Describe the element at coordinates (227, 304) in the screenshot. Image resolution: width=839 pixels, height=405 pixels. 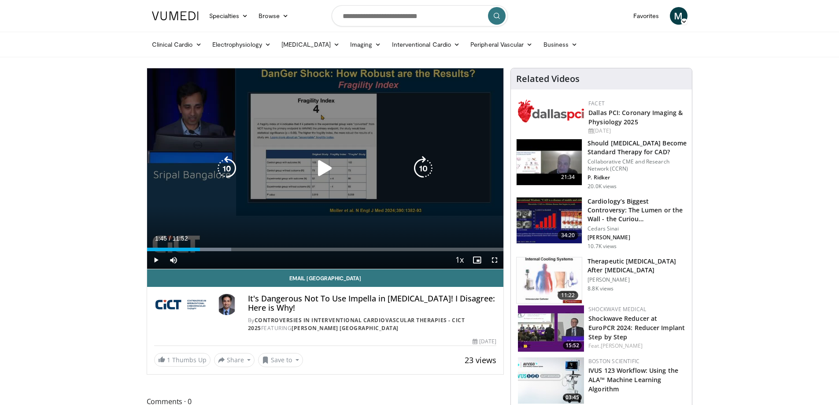
I see `img: Avatar` at that location.